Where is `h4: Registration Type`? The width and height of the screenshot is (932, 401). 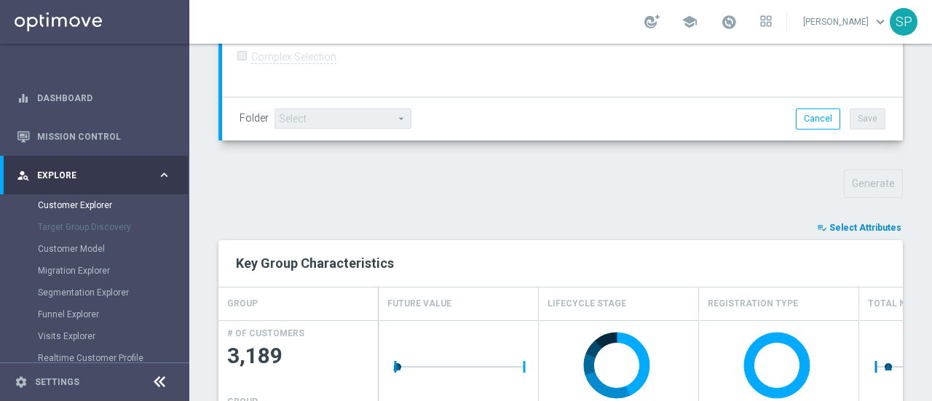 h4: Registration Type is located at coordinates (753, 304).